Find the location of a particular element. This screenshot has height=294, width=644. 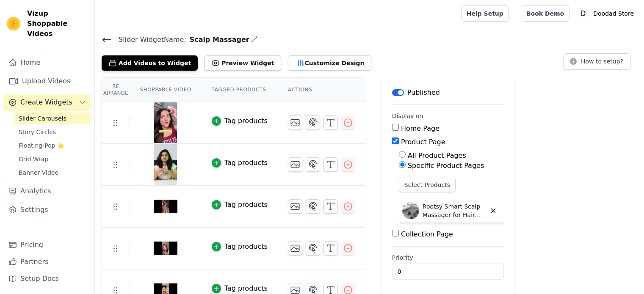

a: Slider Carousels is located at coordinates (52, 119).